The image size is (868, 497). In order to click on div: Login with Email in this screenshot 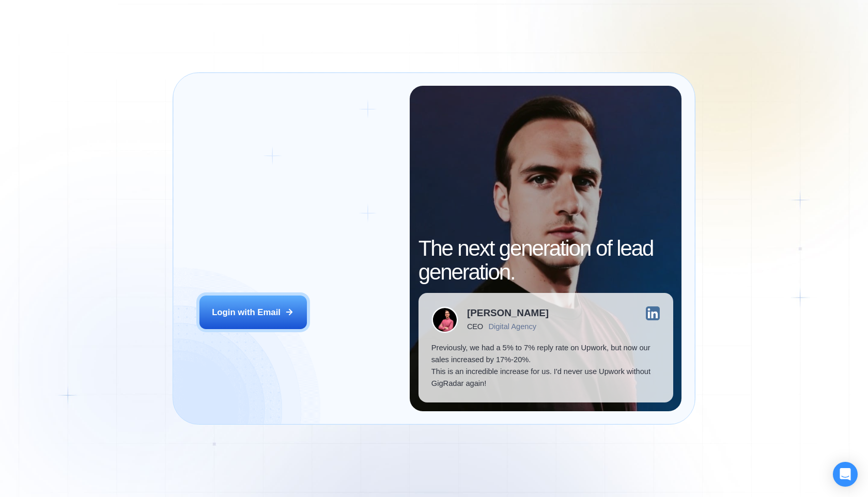, I will do `click(246, 312)`.